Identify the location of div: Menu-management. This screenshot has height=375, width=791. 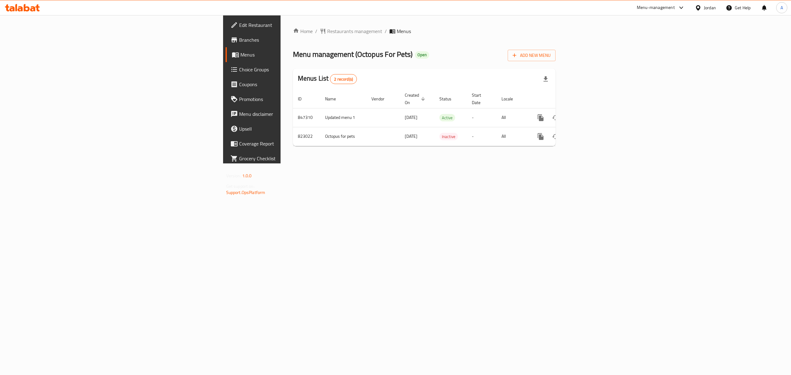
(656, 8).